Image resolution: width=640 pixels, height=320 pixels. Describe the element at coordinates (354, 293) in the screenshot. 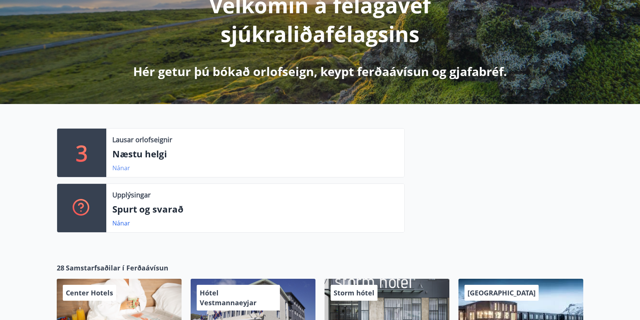

I see `span: Storm hótel` at that location.